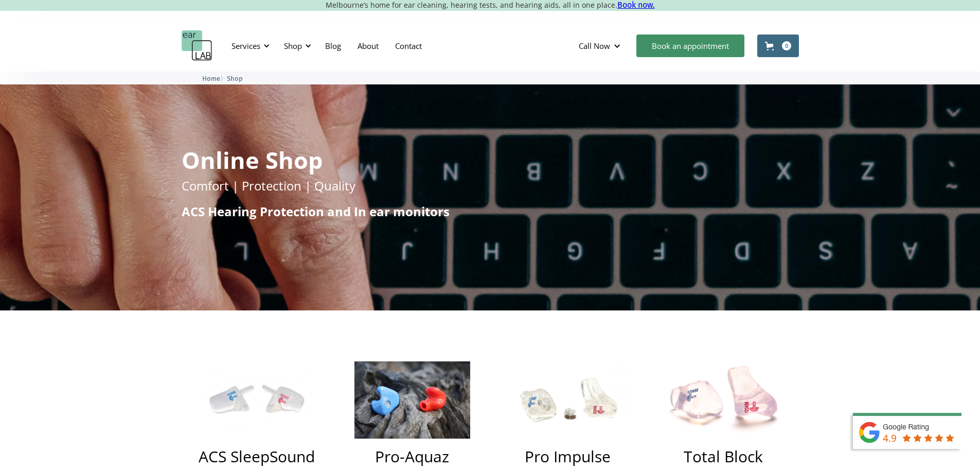  I want to click on a: Contact, so click(408, 46).